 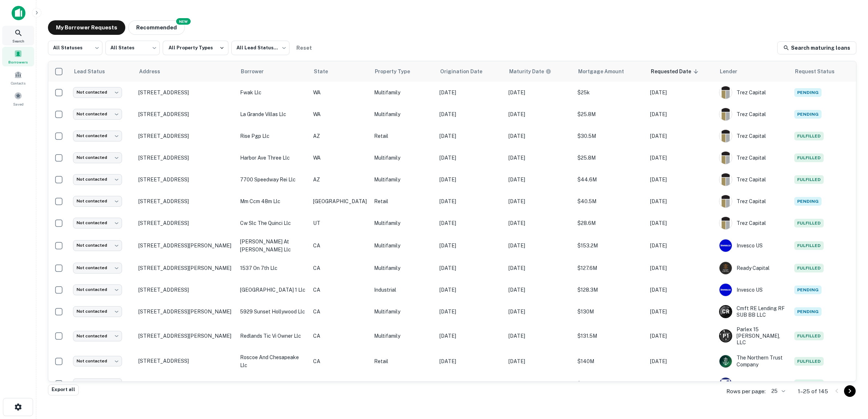 What do you see at coordinates (273, 312) in the screenshot?
I see `p: 5929 sunset hollywood llc` at bounding box center [273, 312].